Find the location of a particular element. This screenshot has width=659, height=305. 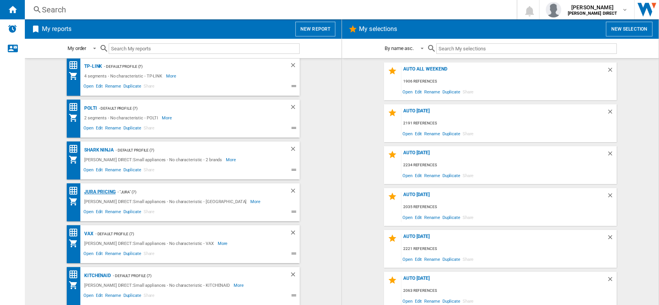

div: AUTO ALL WEEKEND is located at coordinates (504, 71).